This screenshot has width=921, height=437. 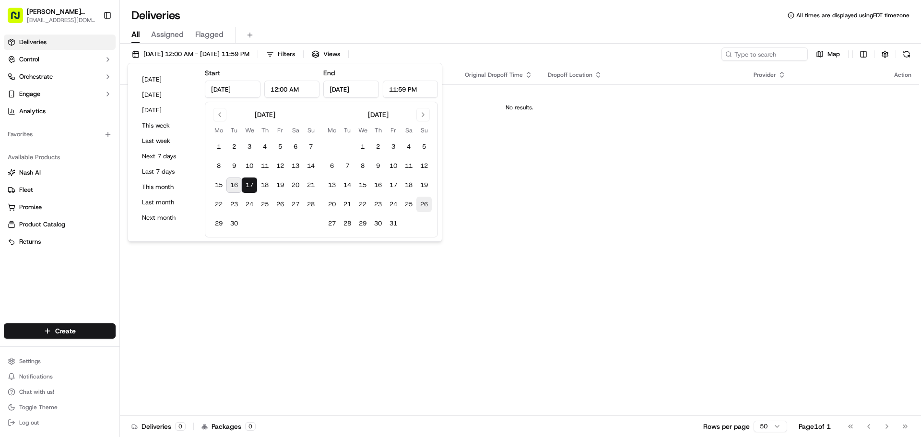 What do you see at coordinates (280, 166) in the screenshot?
I see `button: 12` at bounding box center [280, 166].